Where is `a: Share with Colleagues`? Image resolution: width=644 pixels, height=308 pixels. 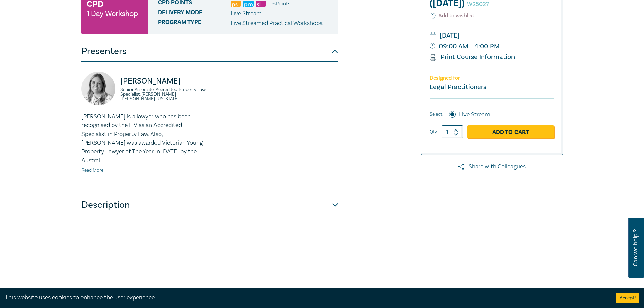
a: Share with Colleagues is located at coordinates (492, 167).